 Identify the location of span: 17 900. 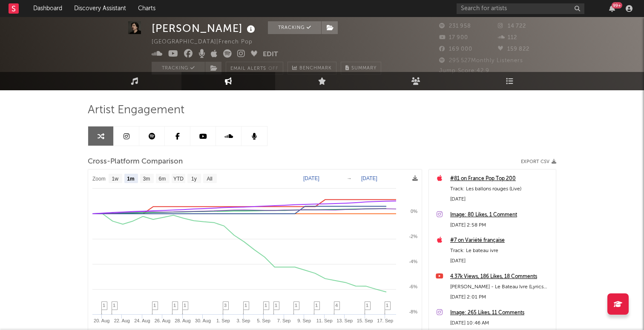
(454, 37).